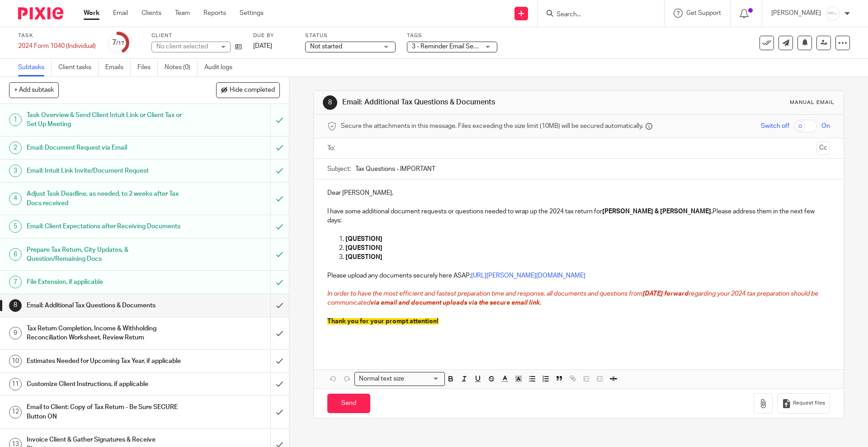 The height and width of the screenshot is (447, 868). Describe the element at coordinates (182, 13) in the screenshot. I see `a: Team` at that location.